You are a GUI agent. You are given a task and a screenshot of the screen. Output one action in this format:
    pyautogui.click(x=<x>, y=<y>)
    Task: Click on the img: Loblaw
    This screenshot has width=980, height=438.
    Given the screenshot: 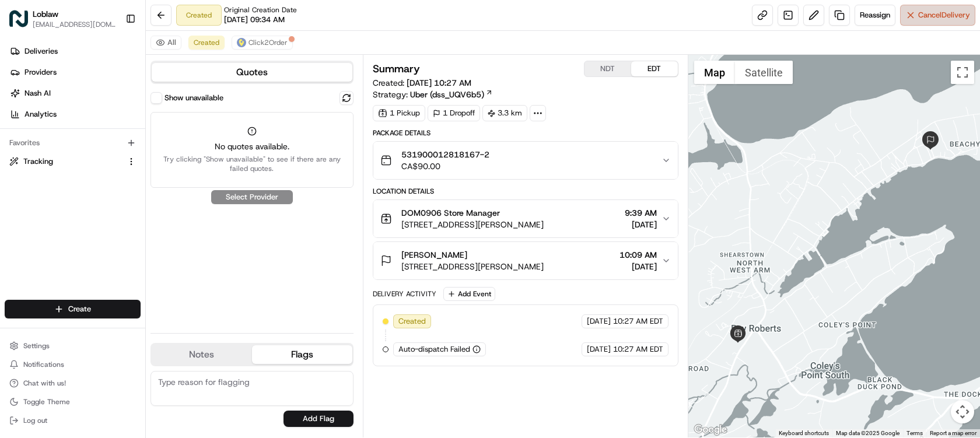 What is the action you would take?
    pyautogui.click(x=18, y=18)
    